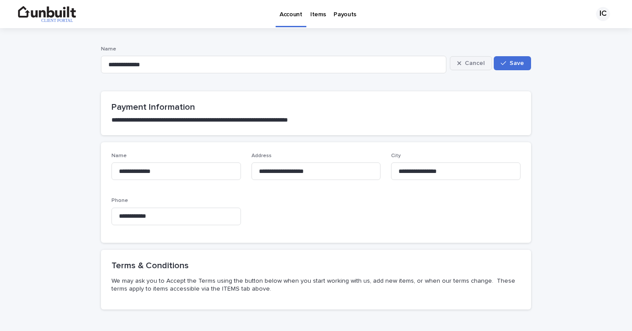 Image resolution: width=632 pixels, height=331 pixels. What do you see at coordinates (316, 107) in the screenshot?
I see `h2: Payment Information` at bounding box center [316, 107].